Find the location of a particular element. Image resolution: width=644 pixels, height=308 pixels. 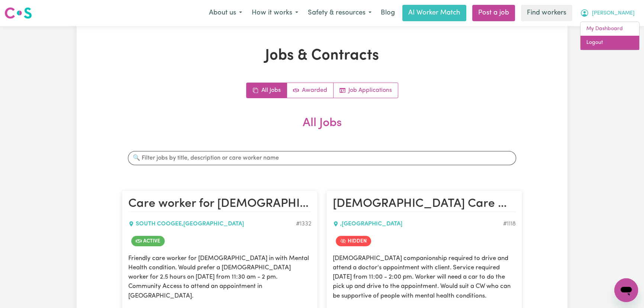

a: Blog is located at coordinates (388, 13).